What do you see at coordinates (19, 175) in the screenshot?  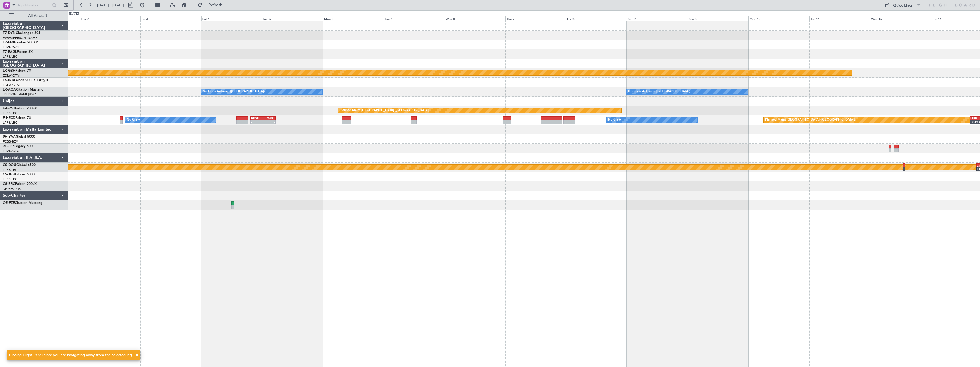 I see `a: CS-JHHGlobal 6000` at bounding box center [19, 175].